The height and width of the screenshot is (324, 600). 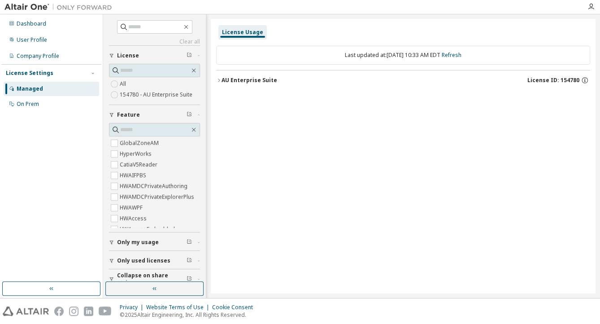 What do you see at coordinates (452, 55) in the screenshot?
I see `a: Refresh` at bounding box center [452, 55].